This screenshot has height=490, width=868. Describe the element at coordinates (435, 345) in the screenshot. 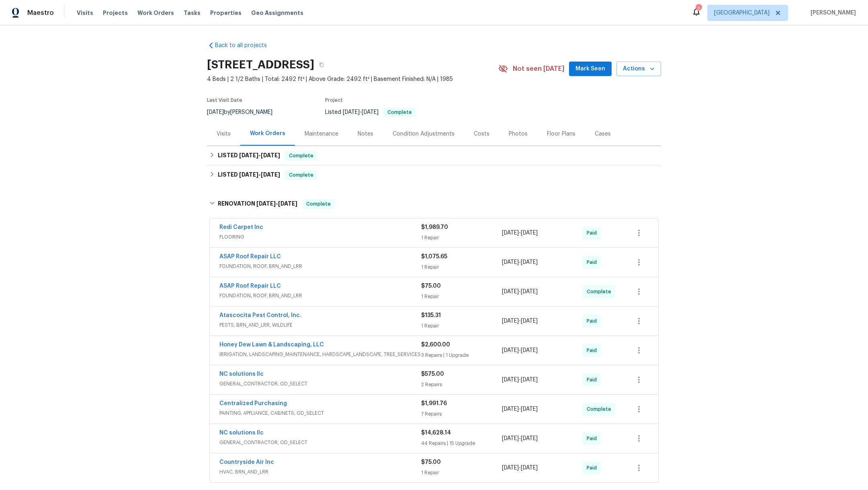

I see `span: $2,600.00` at that location.